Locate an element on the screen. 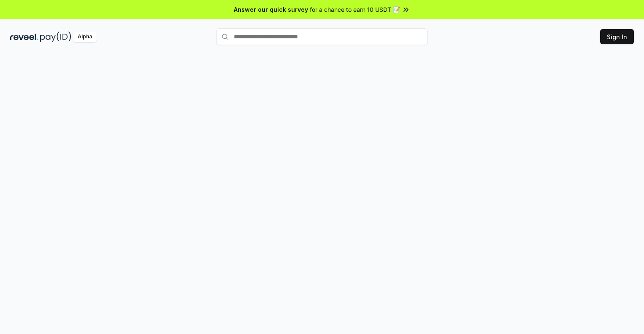 This screenshot has height=334, width=644. div: Alpha is located at coordinates (85, 36).